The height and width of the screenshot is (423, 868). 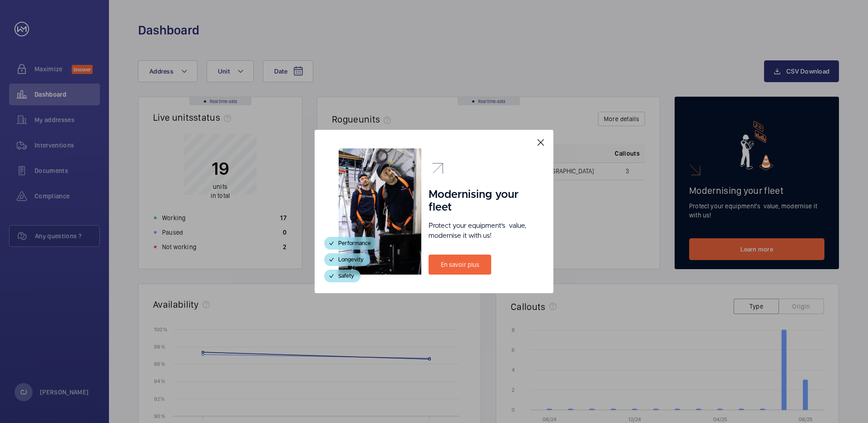 What do you see at coordinates (460, 264) in the screenshot?
I see `a: En savoir plus` at bounding box center [460, 264].